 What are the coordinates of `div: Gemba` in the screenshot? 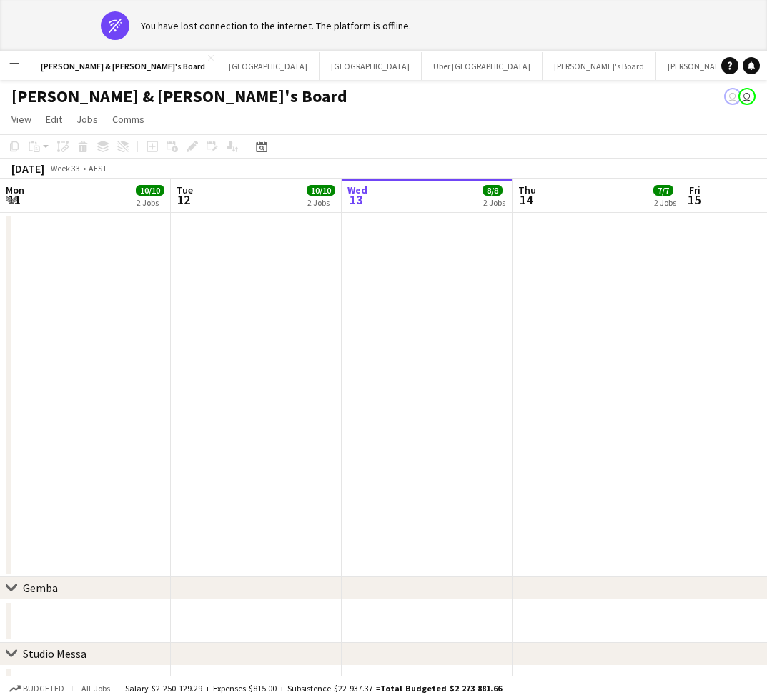 It's located at (40, 588).